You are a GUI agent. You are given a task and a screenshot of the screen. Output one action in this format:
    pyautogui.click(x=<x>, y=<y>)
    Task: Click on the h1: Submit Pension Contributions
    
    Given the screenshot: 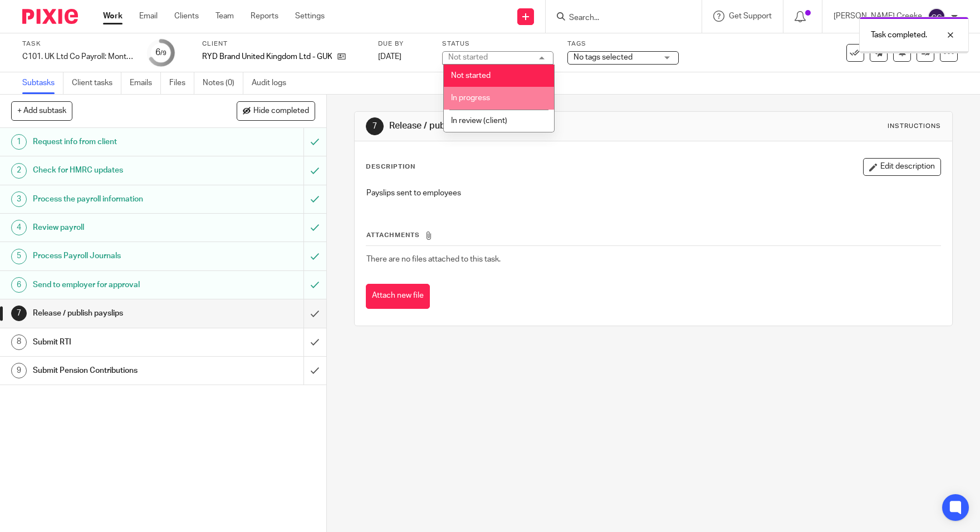 What is the action you would take?
    pyautogui.click(x=119, y=371)
    